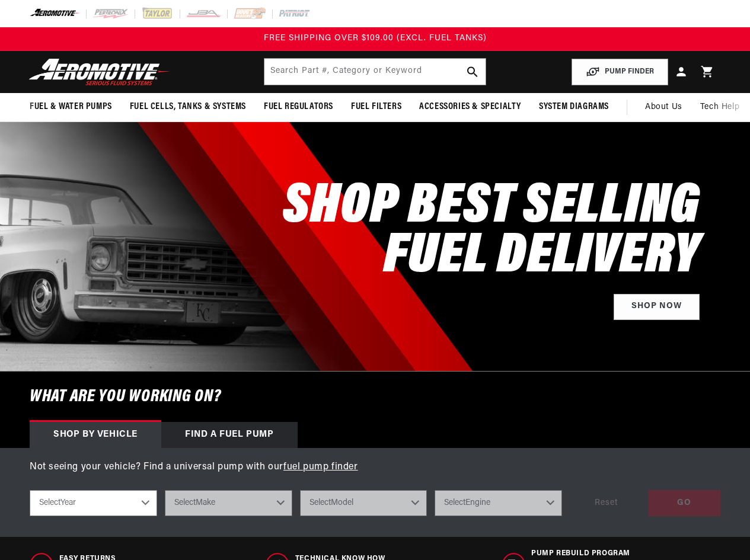 The width and height of the screenshot is (750, 560). What do you see at coordinates (376, 106) in the screenshot?
I see `span: Fuel Filters` at bounding box center [376, 106].